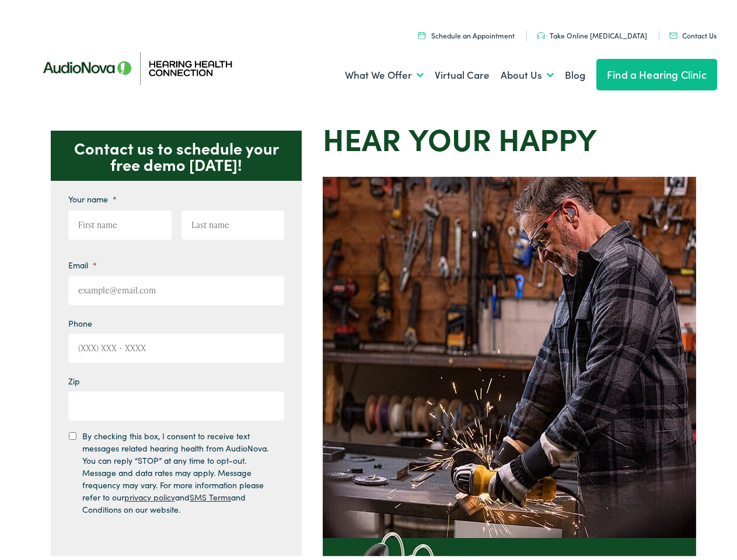 This screenshot has height=560, width=737. What do you see at coordinates (467, 32) in the screenshot?
I see `a: Schedule an Appointment` at bounding box center [467, 32].